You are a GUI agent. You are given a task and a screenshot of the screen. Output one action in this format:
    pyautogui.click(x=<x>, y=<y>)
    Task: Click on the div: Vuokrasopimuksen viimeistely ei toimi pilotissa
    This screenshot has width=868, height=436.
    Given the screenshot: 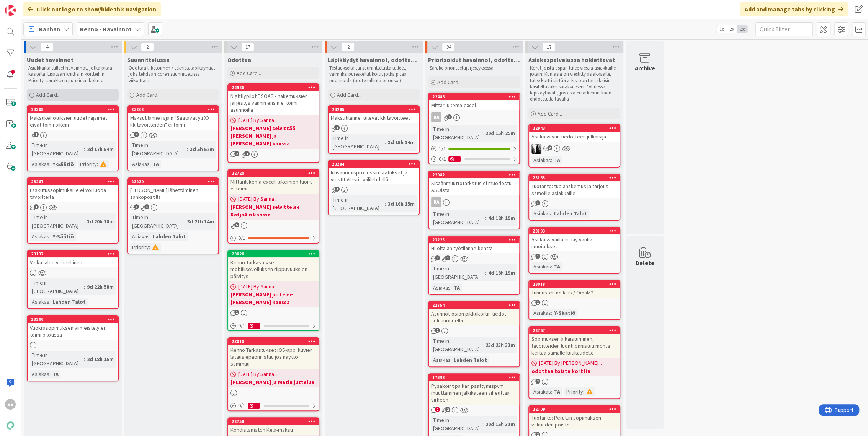 What is the action you would take?
    pyautogui.click(x=73, y=331)
    